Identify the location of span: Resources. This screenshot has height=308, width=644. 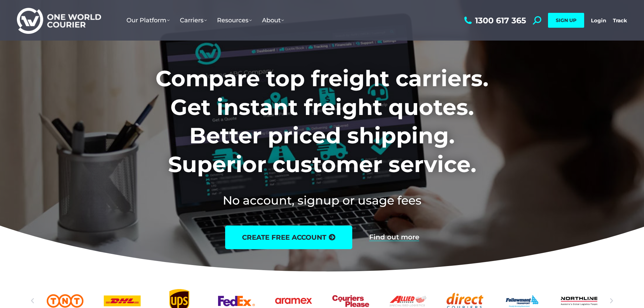
(234, 20).